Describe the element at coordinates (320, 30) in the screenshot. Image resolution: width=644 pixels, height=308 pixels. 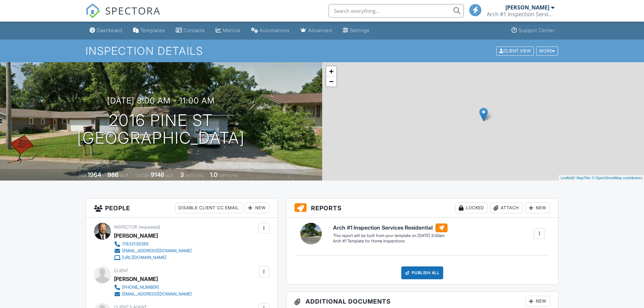
I see `div: Advanced` at that location.